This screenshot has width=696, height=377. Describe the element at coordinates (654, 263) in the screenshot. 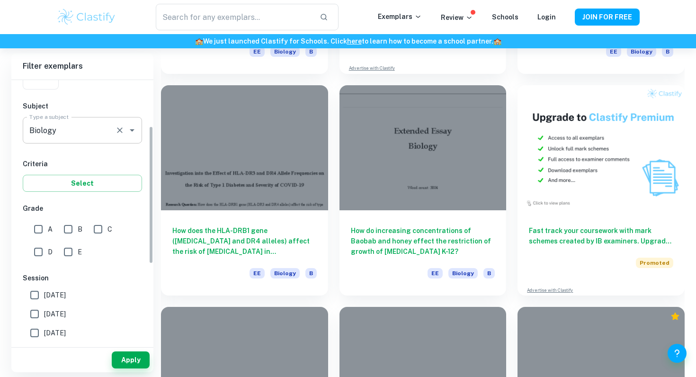

I see `span: Promoted` at that location.